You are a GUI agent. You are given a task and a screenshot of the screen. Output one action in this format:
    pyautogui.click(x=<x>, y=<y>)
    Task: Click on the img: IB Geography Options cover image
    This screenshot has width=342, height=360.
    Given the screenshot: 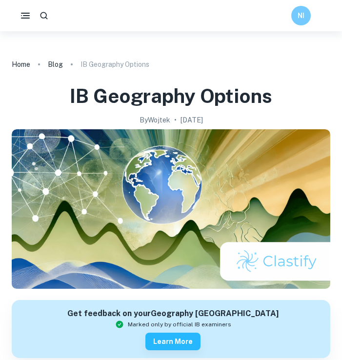 What is the action you would take?
    pyautogui.click(x=171, y=209)
    